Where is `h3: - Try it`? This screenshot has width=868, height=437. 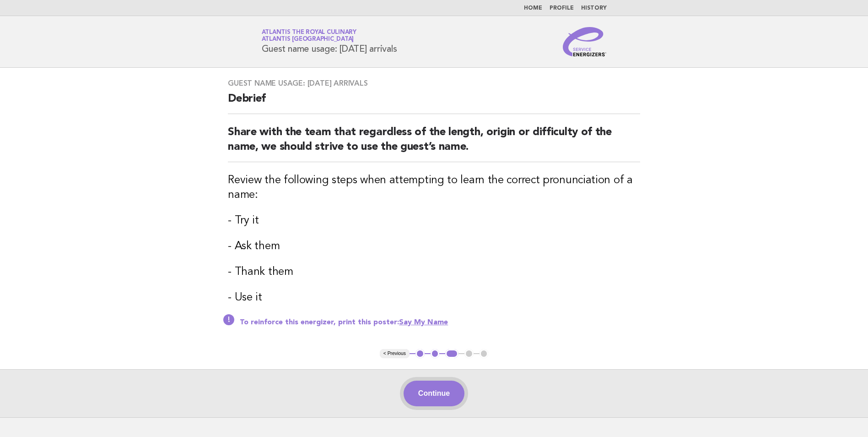
h3: - Try it is located at coordinates (434, 221).